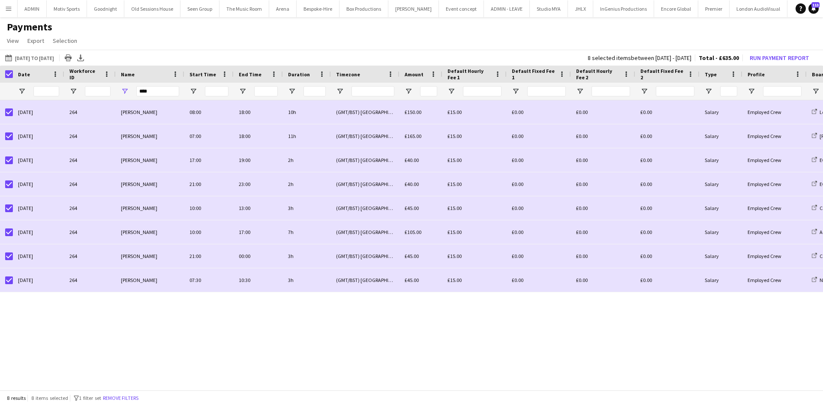  I want to click on div: 08:00, so click(209, 112).